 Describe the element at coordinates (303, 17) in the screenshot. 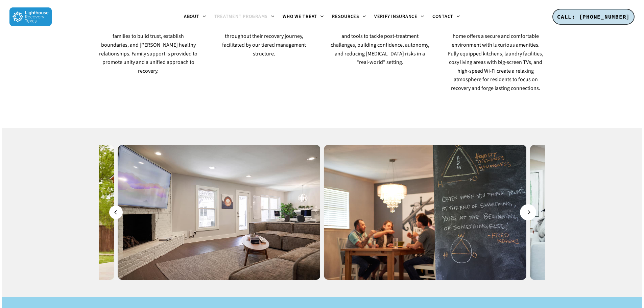

I see `a: Who We Treat` at that location.